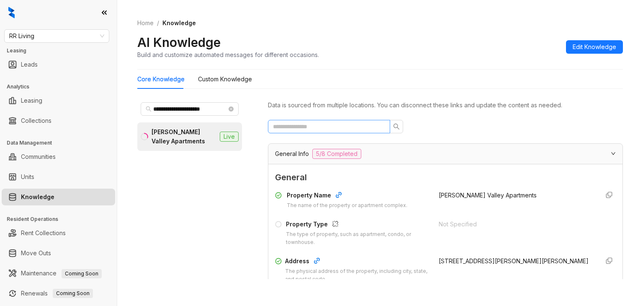 This screenshot has width=643, height=306. I want to click on a: Move Outs, so click(36, 253).